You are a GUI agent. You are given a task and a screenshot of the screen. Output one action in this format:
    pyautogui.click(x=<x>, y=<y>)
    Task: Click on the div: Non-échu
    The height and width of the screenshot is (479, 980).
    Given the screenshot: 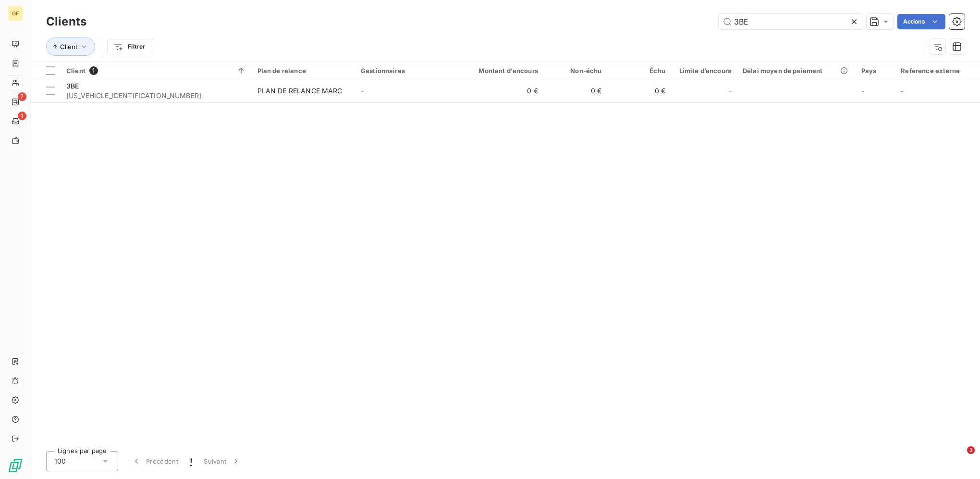 What is the action you would take?
    pyautogui.click(x=576, y=71)
    